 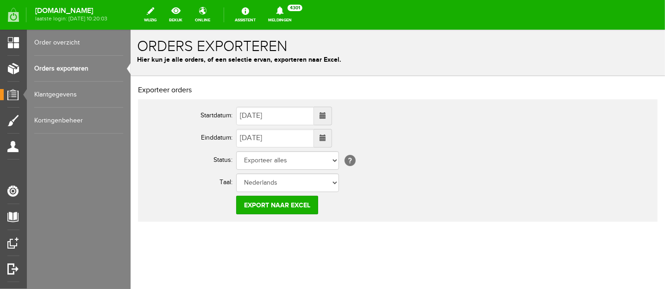 I want to click on a: Assistent, so click(x=245, y=15).